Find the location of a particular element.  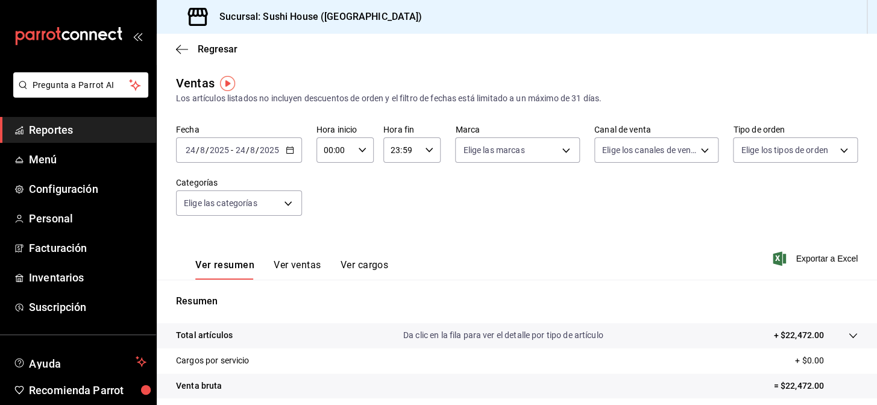

span: Recomienda Parrot is located at coordinates (87, 390).